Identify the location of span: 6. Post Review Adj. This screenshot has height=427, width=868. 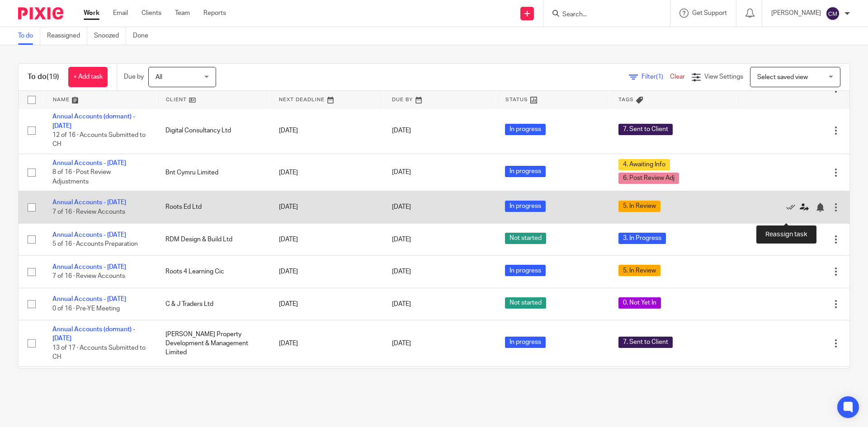
(649, 178).